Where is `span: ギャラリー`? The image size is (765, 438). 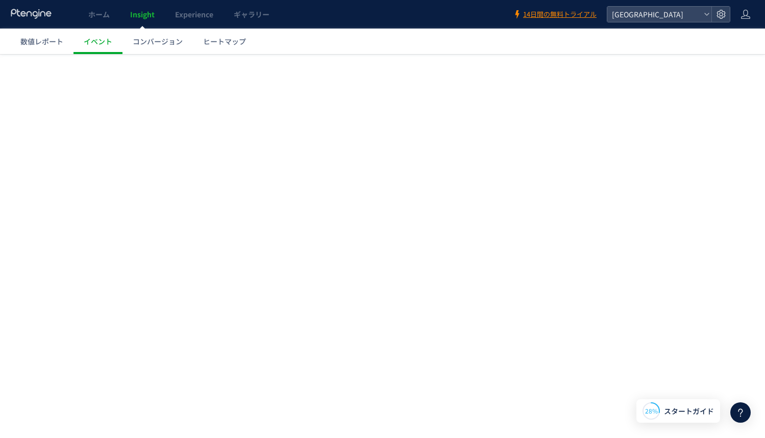
span: ギャラリー is located at coordinates (251, 14).